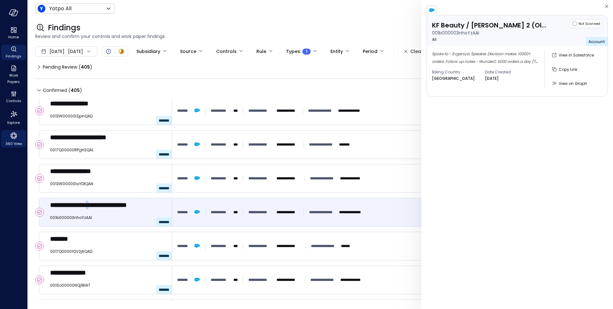  What do you see at coordinates (261, 51) in the screenshot?
I see `div: Rule` at bounding box center [261, 51].